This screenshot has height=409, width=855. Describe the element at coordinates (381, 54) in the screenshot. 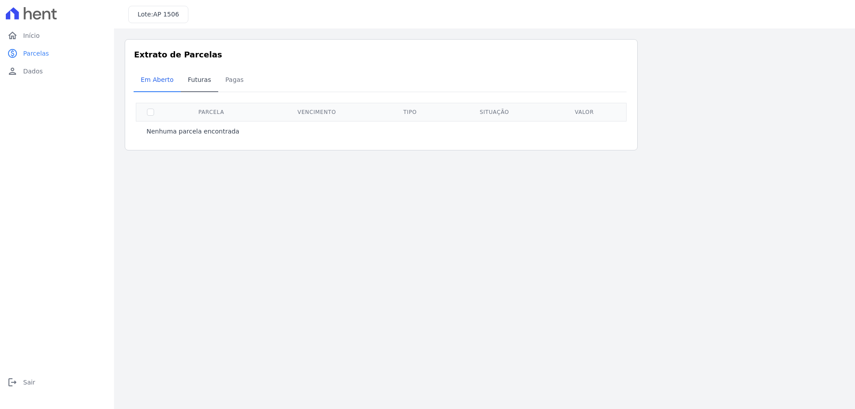

I see `h3: Extrato de Parcelas` at that location.